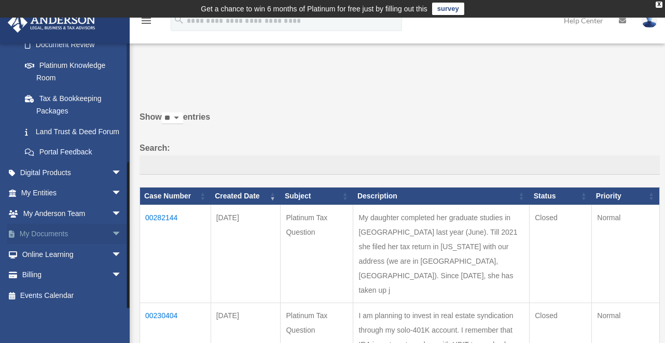  What do you see at coordinates (73, 153) in the screenshot?
I see `a: Portal Feedback` at bounding box center [73, 153].